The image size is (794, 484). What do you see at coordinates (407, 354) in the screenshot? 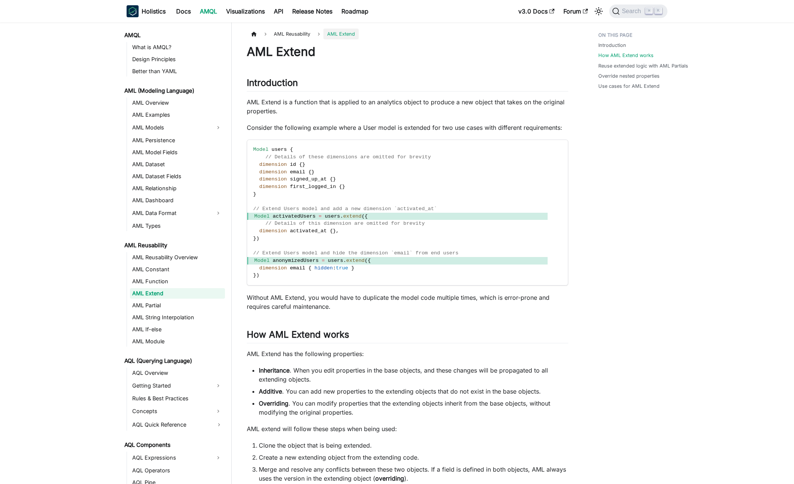
I see `p: AML Extend has the following properties:` at bounding box center [407, 354].